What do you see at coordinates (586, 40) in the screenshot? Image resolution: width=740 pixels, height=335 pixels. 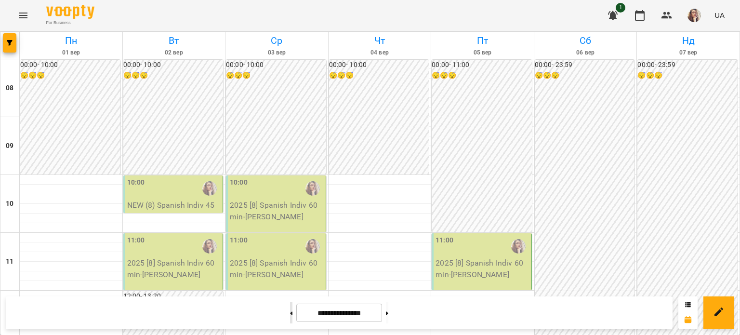 I see `h6: Сб` at bounding box center [586, 40].